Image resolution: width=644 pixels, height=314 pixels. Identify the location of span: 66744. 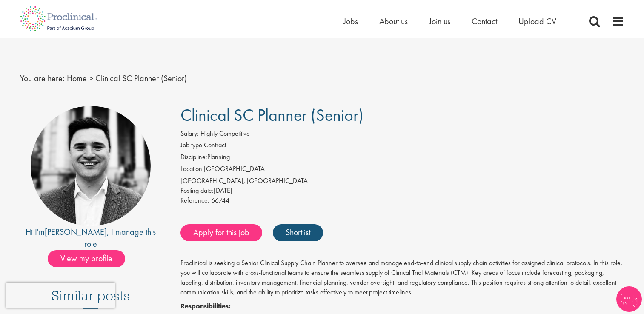
(220, 200).